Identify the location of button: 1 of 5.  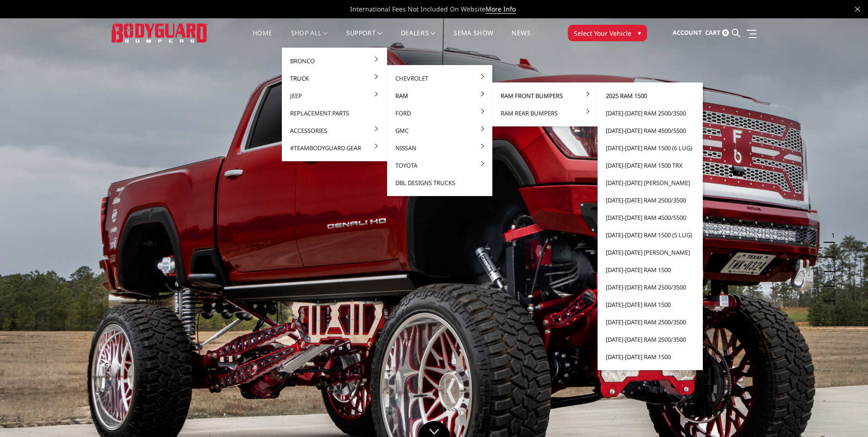
(830, 235).